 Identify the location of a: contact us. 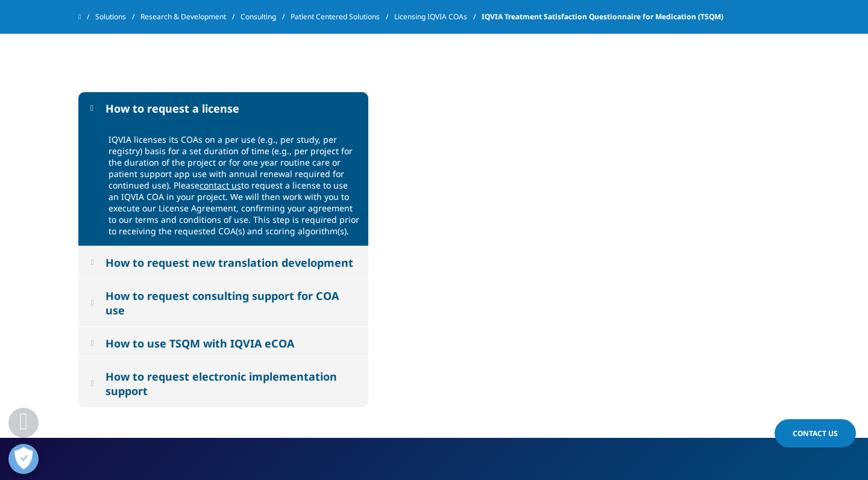
(220, 185).